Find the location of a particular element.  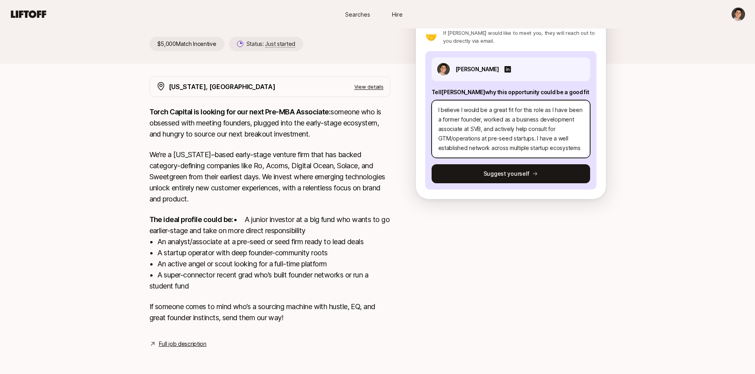

strong: Torch Capital is looking for our next Pre-MBA Associate: is located at coordinates (240, 112).